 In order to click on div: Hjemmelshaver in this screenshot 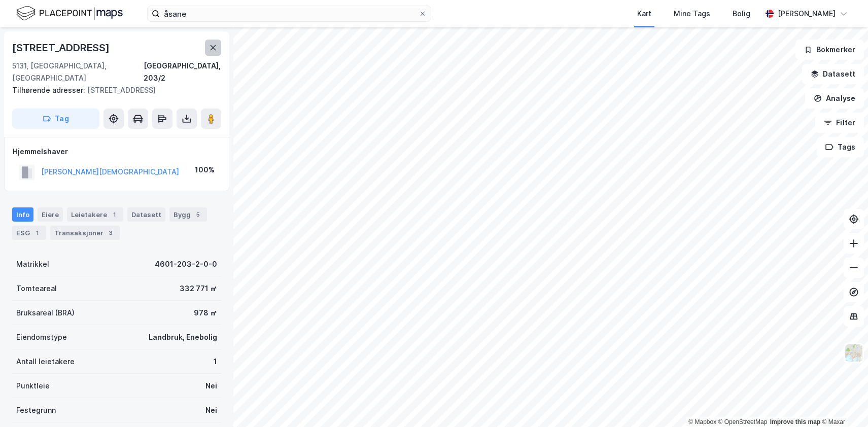, I will do `click(117, 152)`.